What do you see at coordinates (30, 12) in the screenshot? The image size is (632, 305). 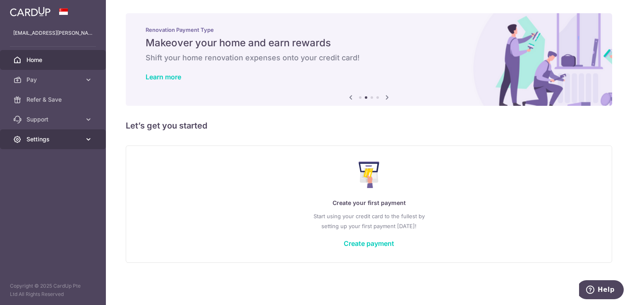 I see `img: CardUp` at bounding box center [30, 12].